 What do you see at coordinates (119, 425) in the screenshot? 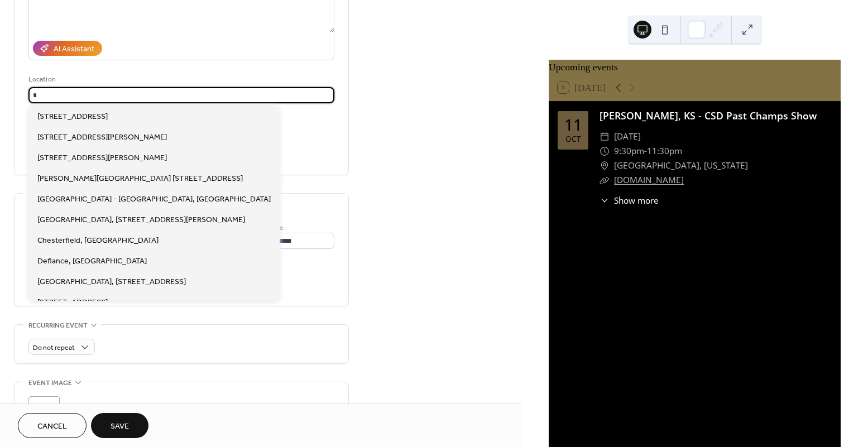
I see `button: Save` at bounding box center [119, 425].